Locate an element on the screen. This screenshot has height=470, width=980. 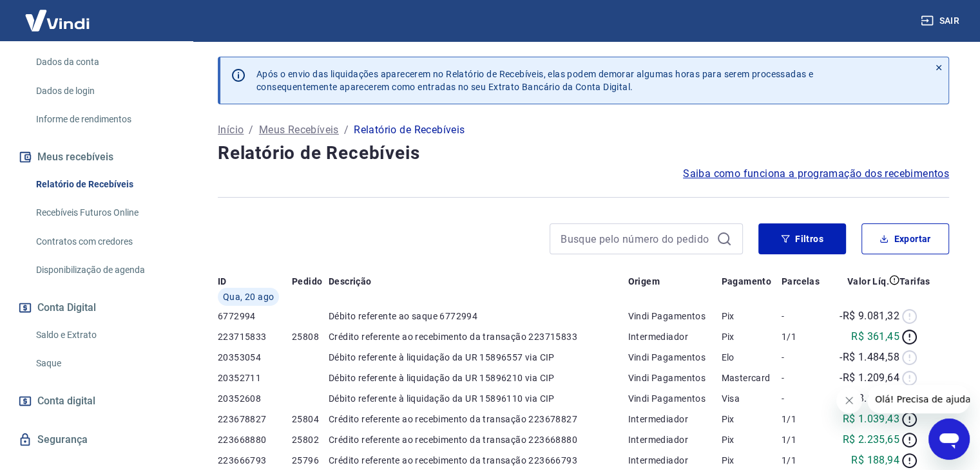
p: 20353054 is located at coordinates (254, 358).